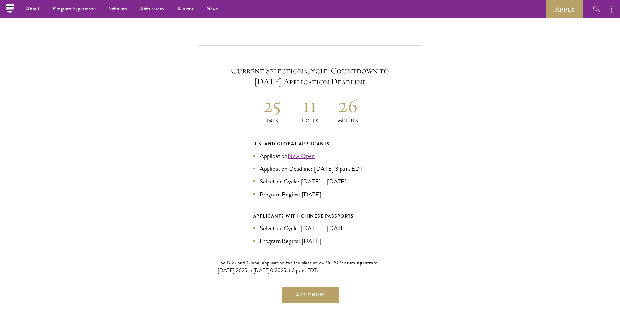 Image resolution: width=620 pixels, height=310 pixels. I want to click on span: 7, so click(342, 262).